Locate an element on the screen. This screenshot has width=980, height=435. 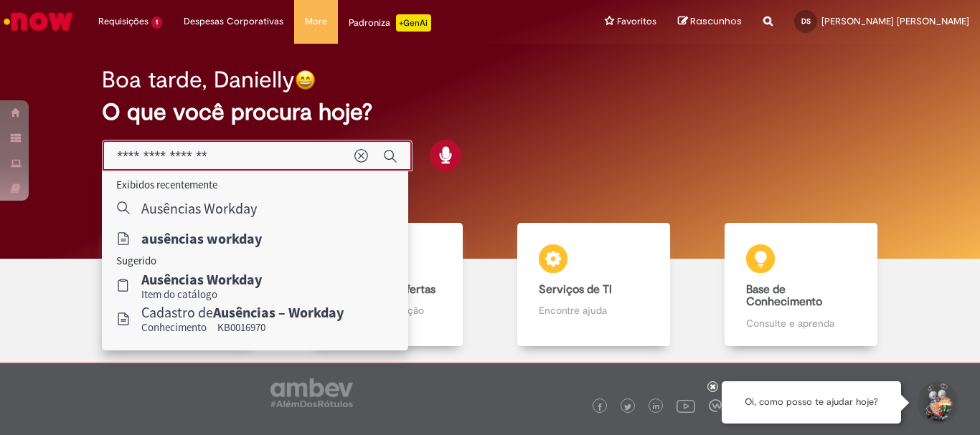
a: Serviços de TI Encontre ajuda is located at coordinates (593, 284).